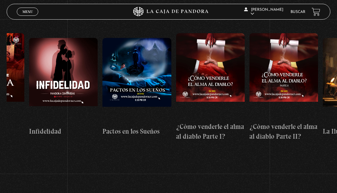  I want to click on span: Menu, so click(27, 12).